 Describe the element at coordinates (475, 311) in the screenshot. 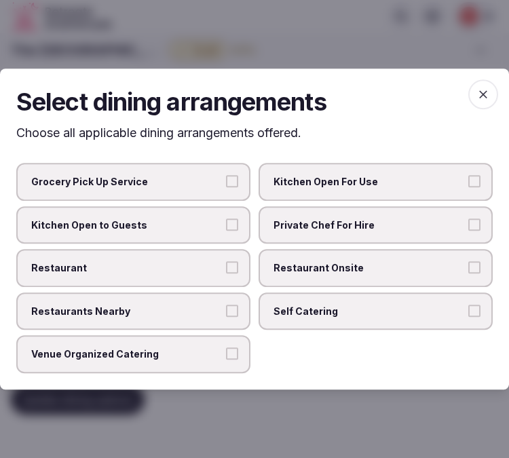

I see `button: Self Catering` at that location.